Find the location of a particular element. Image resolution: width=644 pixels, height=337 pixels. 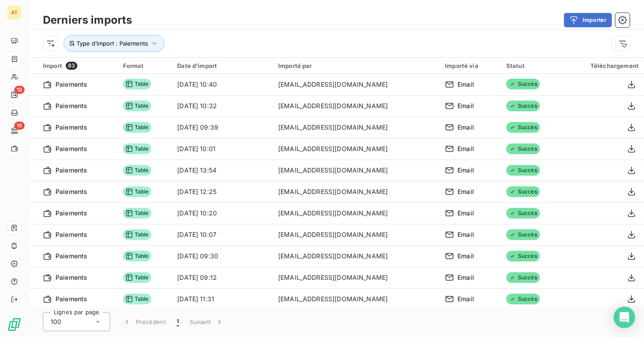

button: 1 is located at coordinates (177, 322).